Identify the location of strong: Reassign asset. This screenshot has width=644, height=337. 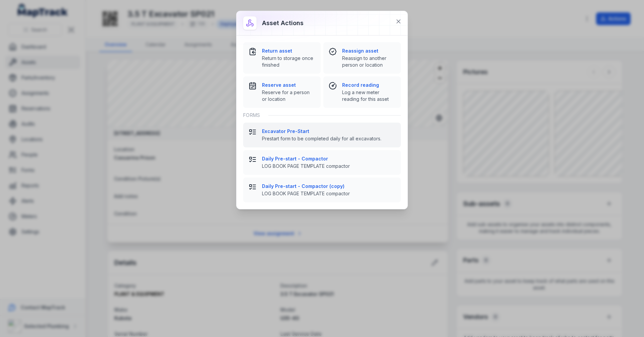
(369, 51).